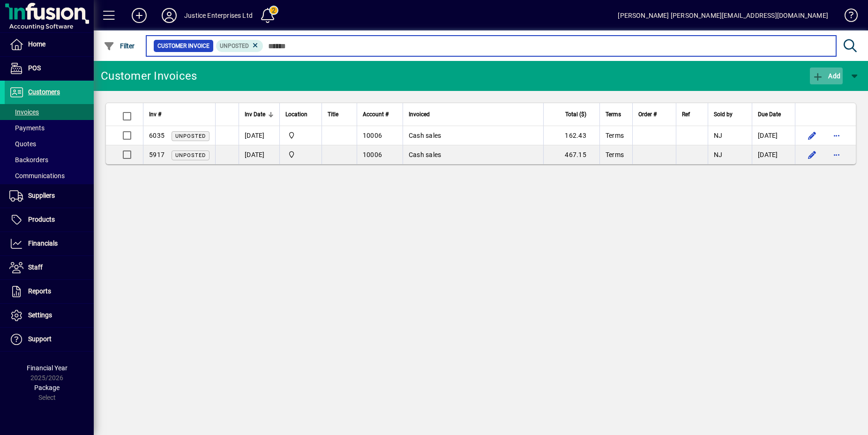 The width and height of the screenshot is (868, 435). Describe the element at coordinates (49, 44) in the screenshot. I see `a: Home` at that location.